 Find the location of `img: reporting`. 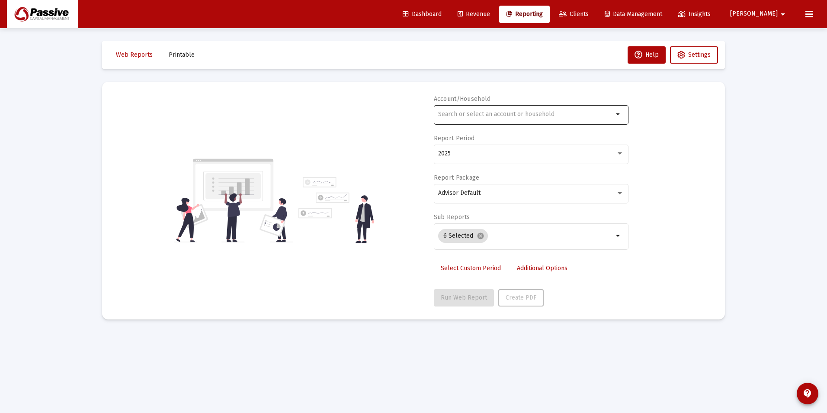

img: reporting is located at coordinates (234, 200).